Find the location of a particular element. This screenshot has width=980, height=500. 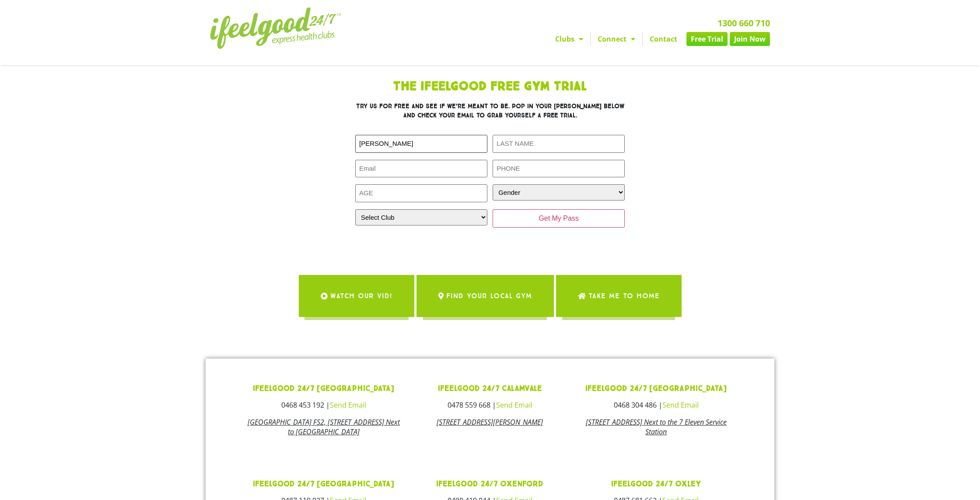

a: 1300 660 710 is located at coordinates (744, 23).